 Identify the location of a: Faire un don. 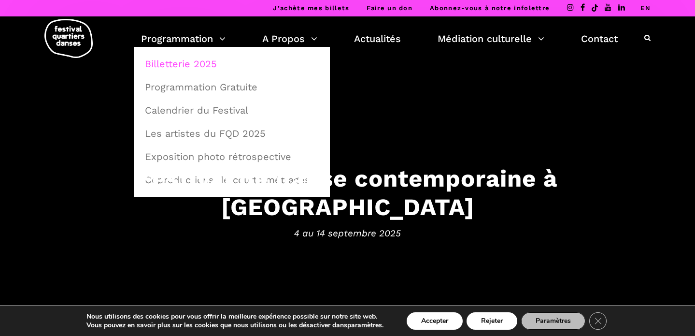
(389, 8).